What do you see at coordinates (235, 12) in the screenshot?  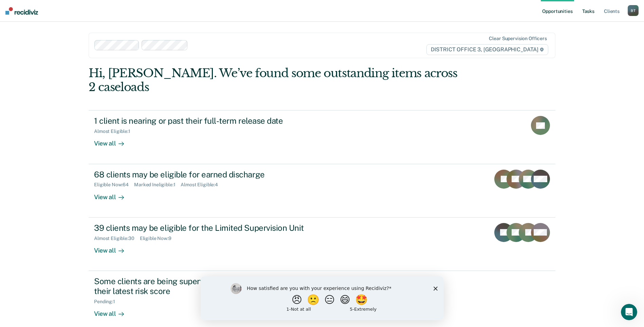 I see `div: Close survey` at bounding box center [235, 12].